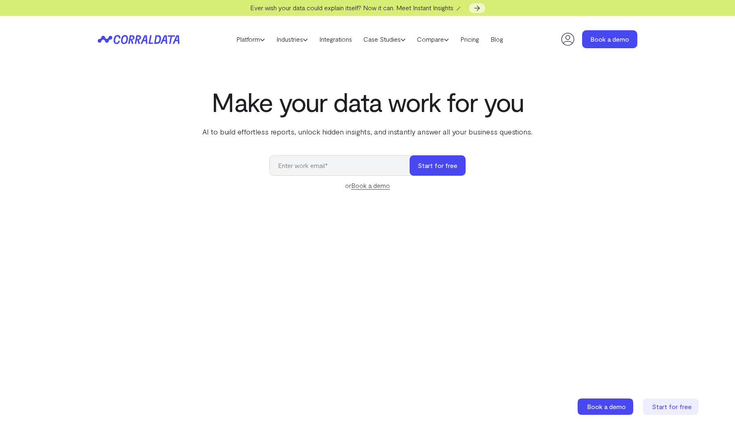 This screenshot has width=735, height=423. Describe the element at coordinates (367, 102) in the screenshot. I see `h1: Make your data work for you` at that location.